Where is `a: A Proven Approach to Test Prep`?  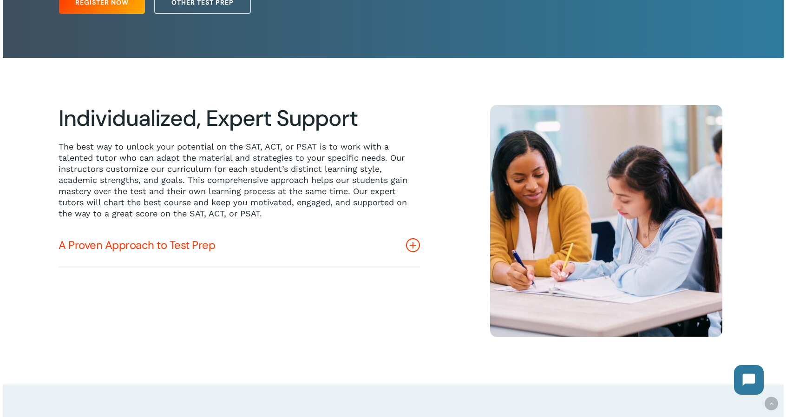
a: A Proven Approach to Test Prep is located at coordinates (239, 245).